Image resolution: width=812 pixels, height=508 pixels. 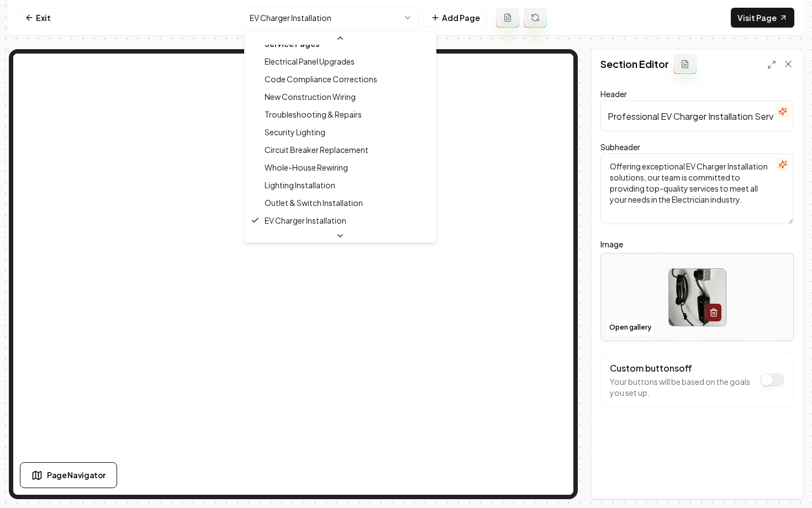 I want to click on span: Lighting Installation, so click(x=300, y=185).